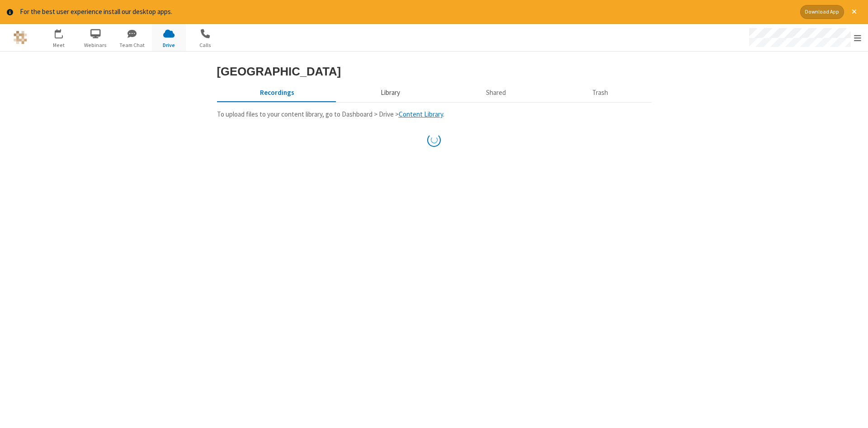 Image resolution: width=868 pixels, height=428 pixels. Describe the element at coordinates (59, 45) in the screenshot. I see `span: Meet` at that location.